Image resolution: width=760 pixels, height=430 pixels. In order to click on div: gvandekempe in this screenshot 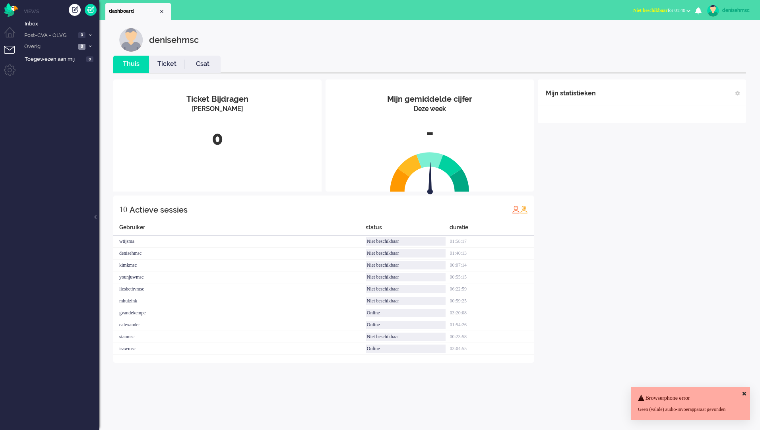, I will do `click(239, 313)`.